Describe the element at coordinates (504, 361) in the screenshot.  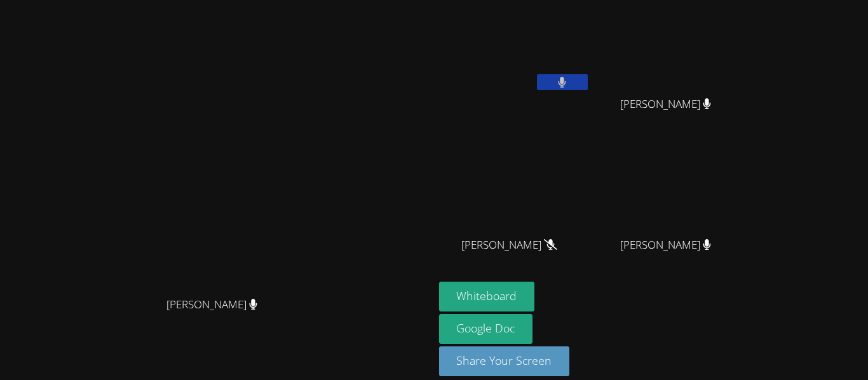
I see `button: Share Your Screen` at that location.